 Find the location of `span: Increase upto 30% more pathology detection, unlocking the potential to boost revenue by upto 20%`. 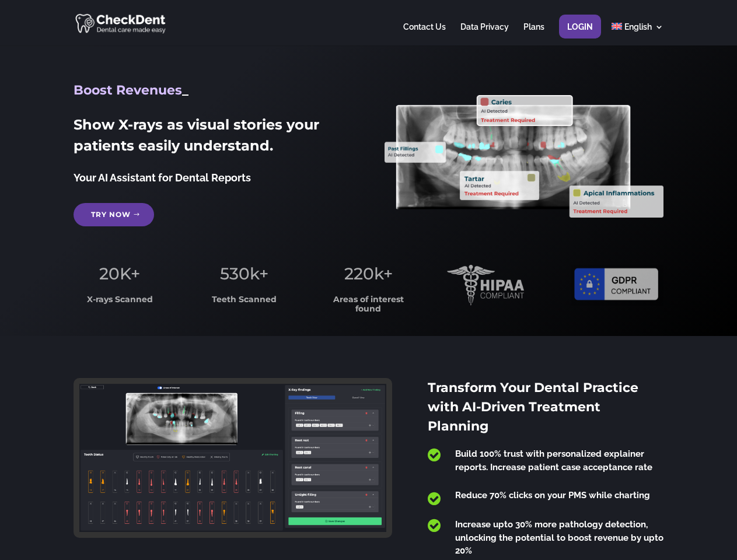

span: Increase upto 30% more pathology detection, unlocking the potential to boost revenue by upto 20% is located at coordinates (559, 537).